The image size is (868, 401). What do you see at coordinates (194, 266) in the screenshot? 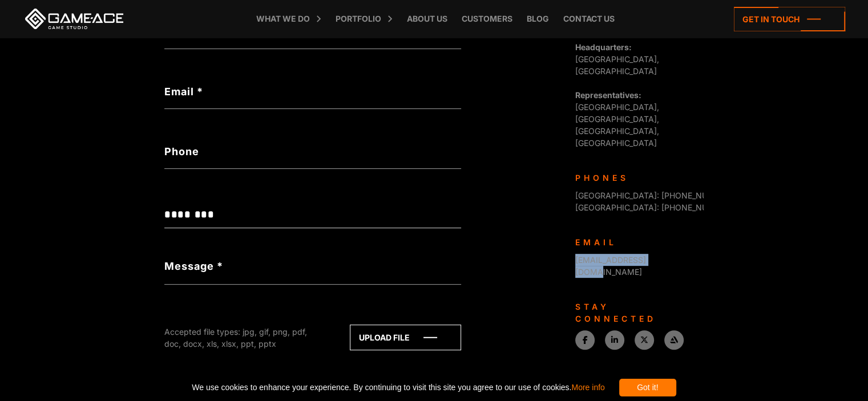
I see `label: Message *` at bounding box center [194, 266].